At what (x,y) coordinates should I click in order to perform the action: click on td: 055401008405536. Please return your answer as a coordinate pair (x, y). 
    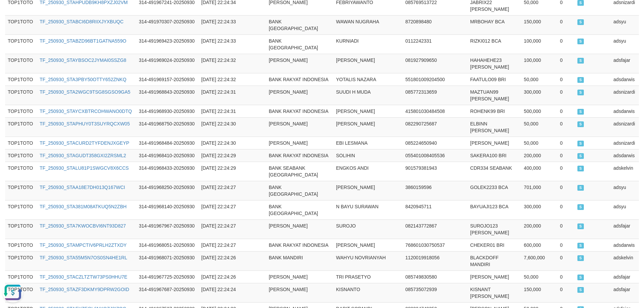
    Looking at the image, I should click on (435, 155).